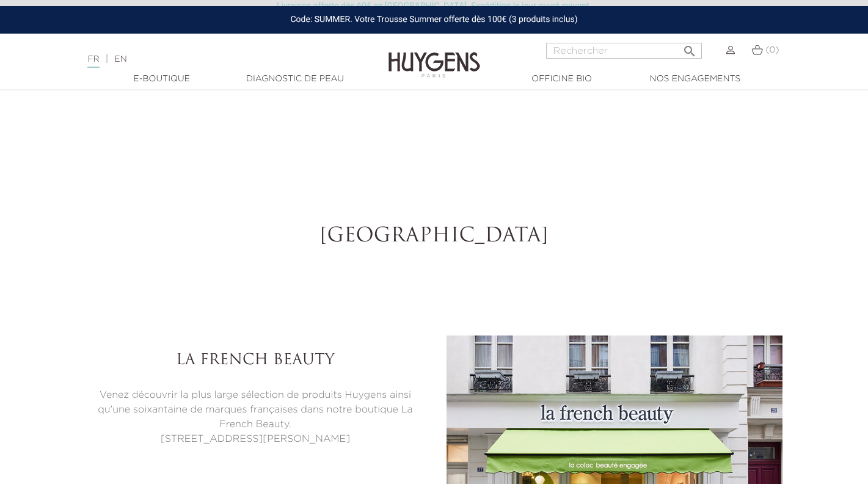 Image resolution: width=868 pixels, height=484 pixels. I want to click on a: E-Boutique, so click(162, 79).